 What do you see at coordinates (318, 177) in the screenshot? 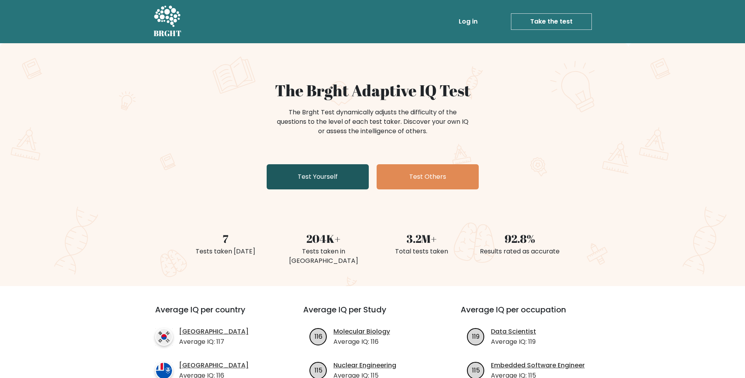
I see `a: Test Yourself` at bounding box center [318, 177].